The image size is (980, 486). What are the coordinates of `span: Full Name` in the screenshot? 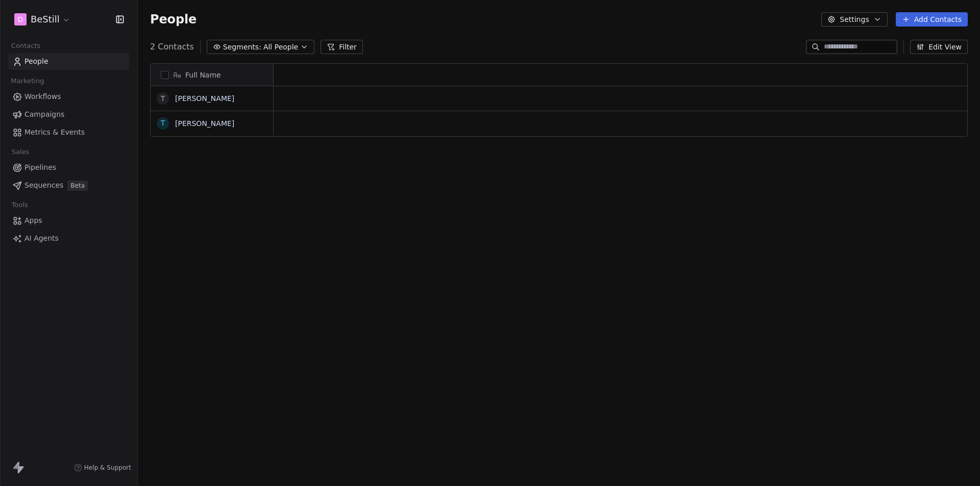 It's located at (203, 75).